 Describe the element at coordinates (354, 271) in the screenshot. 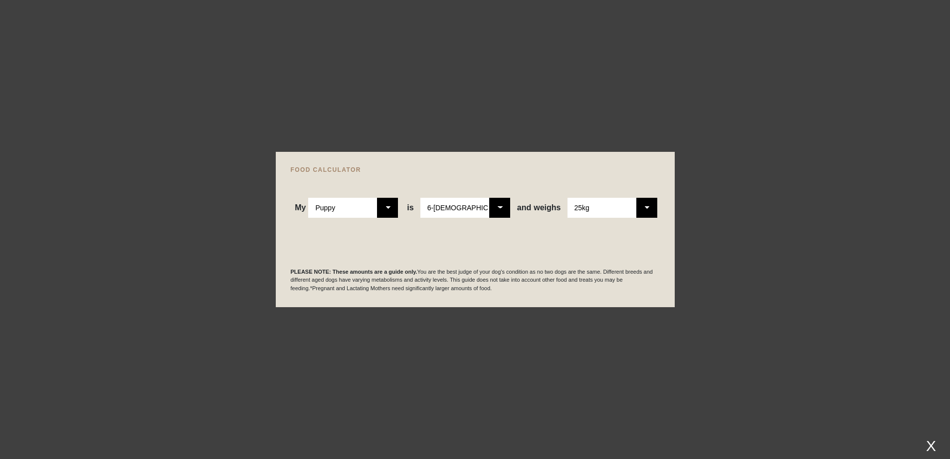

I see `b: PLEASE NOTE: These amounts are a guide only.` at that location.